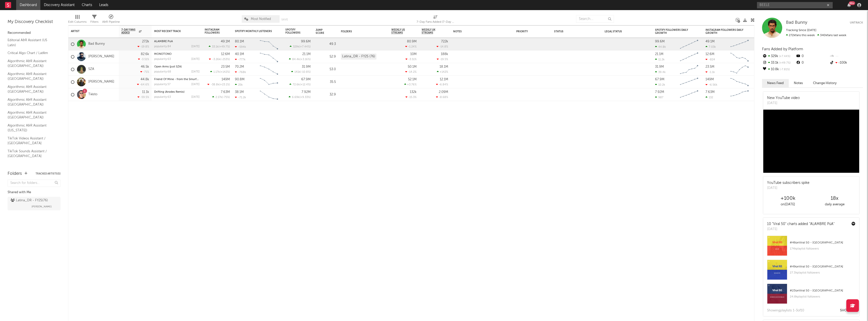 This screenshot has width=868, height=321. What do you see at coordinates (784, 56) in the screenshot?
I see `span: +7.44 %` at bounding box center [784, 56].